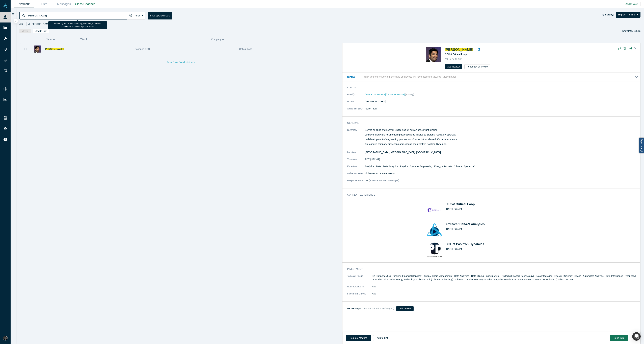 Image resolution: width=644 pixels, height=344 pixels. What do you see at coordinates (6, 338) in the screenshot?
I see `img: Rami Chousein's Account` at bounding box center [6, 338].